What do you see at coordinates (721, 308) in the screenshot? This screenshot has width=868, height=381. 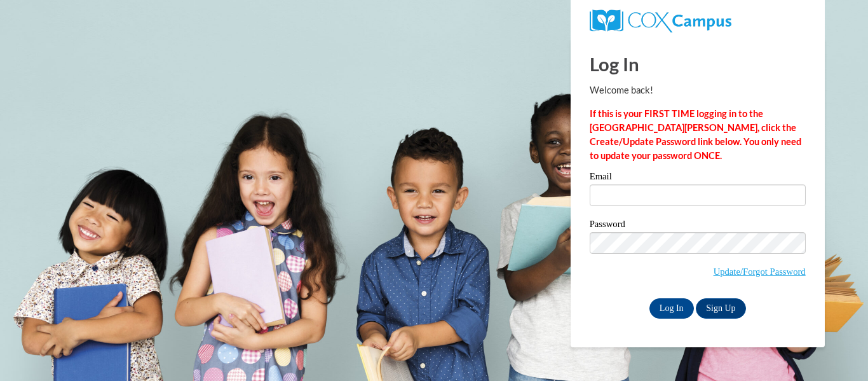 I see `a: Sign Up` at bounding box center [721, 308].